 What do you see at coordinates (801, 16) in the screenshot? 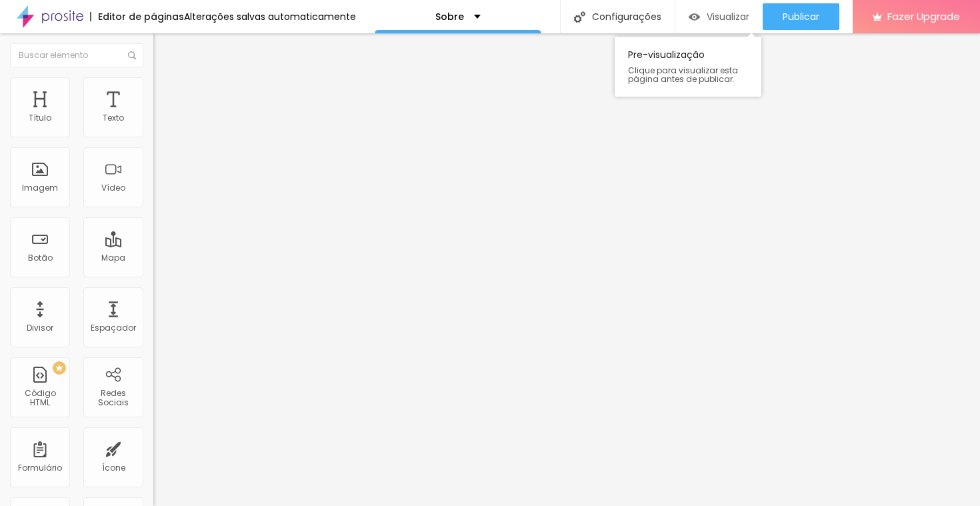
I see `span: Publicar` at bounding box center [801, 16].